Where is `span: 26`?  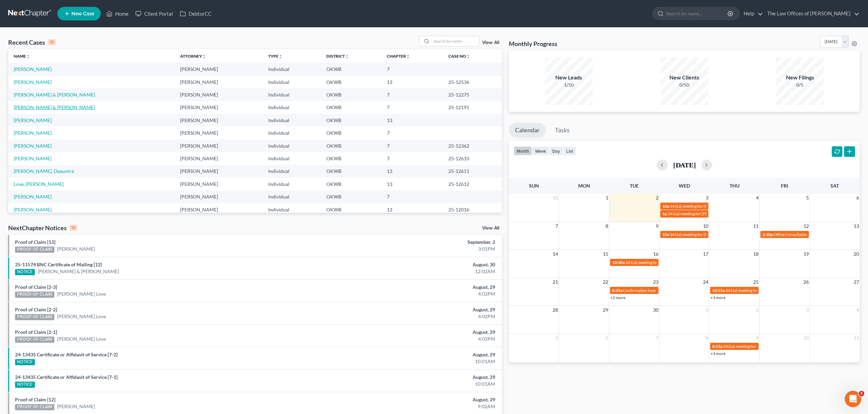
span: 26 is located at coordinates (806, 282).